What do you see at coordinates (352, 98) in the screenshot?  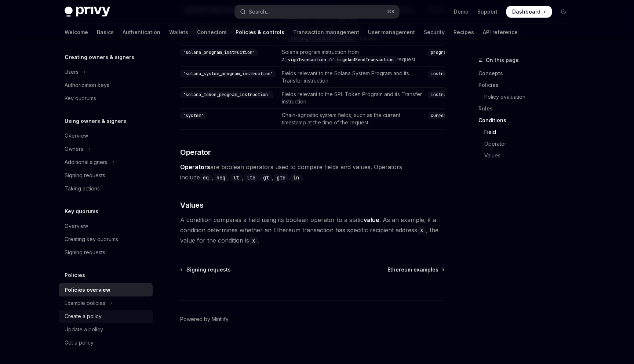 I see `td: Fields relevant to the SPL Token Program and its Transfer instruction.` at bounding box center [352, 98].